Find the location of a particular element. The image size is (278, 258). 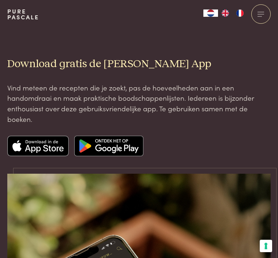

div: Language is located at coordinates (210, 13).